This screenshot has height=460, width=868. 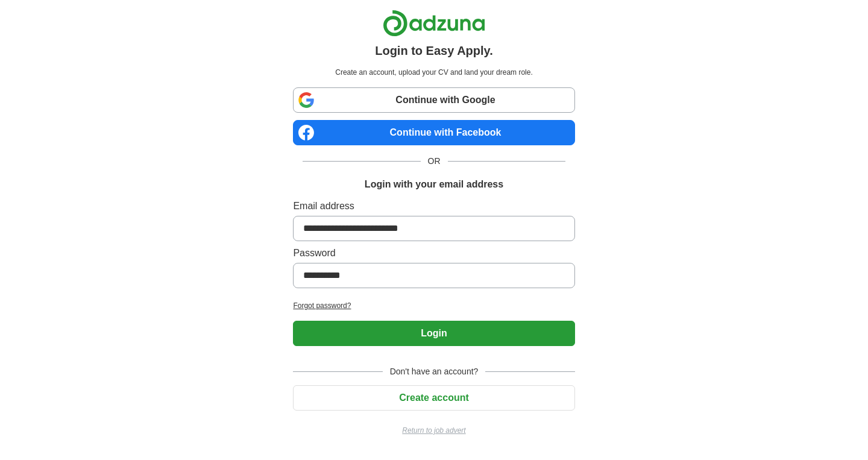 What do you see at coordinates (434, 372) in the screenshot?
I see `span: Don't have an account?` at bounding box center [434, 372].